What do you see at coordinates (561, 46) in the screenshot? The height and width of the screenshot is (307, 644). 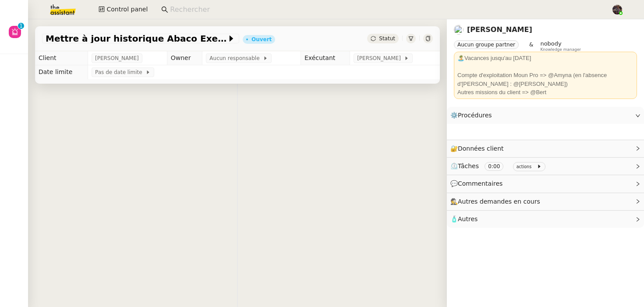 I see `app-user-label: Knowledge manager` at bounding box center [561, 46].